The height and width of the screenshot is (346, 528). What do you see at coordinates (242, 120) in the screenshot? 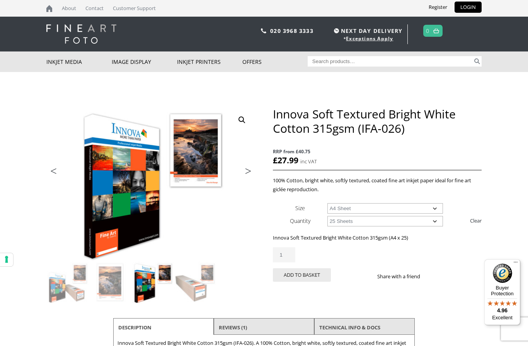
I see `a: View full-screen image gallery` at bounding box center [242, 120].